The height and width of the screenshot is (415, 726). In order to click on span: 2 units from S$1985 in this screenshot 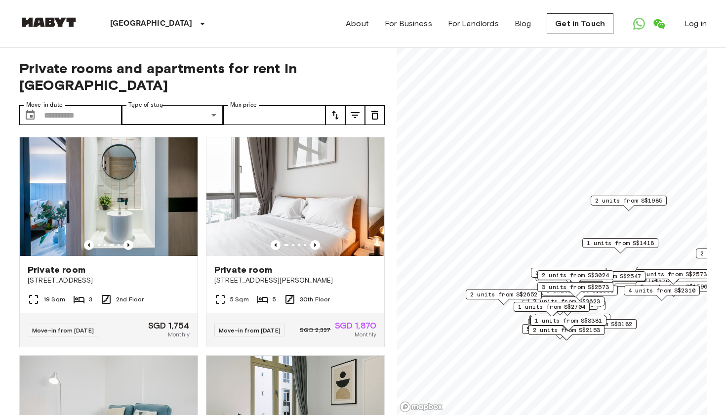, I will do `click(629, 201)`.